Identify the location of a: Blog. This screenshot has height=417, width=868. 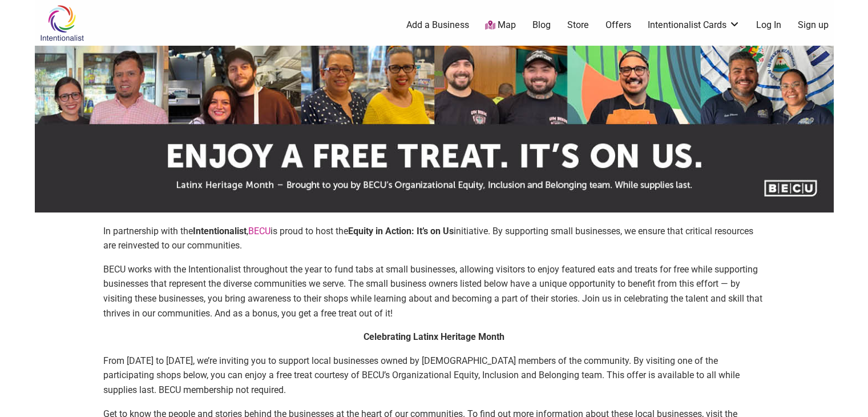
(542, 25).